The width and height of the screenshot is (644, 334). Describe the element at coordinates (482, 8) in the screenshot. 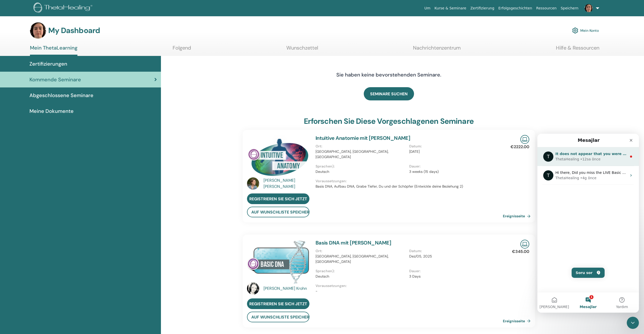

I see `a: Zertifizierung` at that location.